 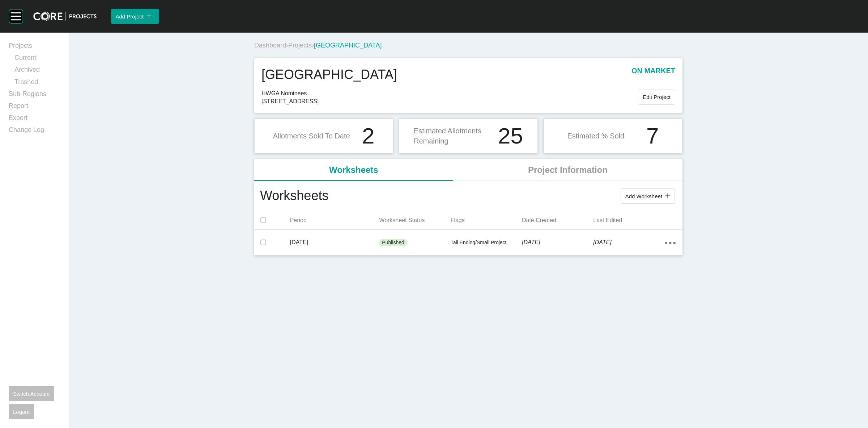 I want to click on p: Estimated % Sold, so click(x=596, y=136).